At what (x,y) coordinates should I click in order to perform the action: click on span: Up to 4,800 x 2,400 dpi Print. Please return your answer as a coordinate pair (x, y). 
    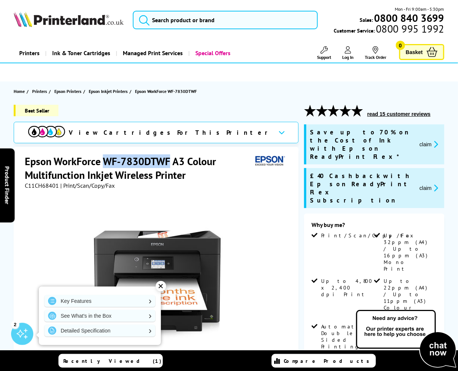
    Looking at the image, I should click on (347, 288).